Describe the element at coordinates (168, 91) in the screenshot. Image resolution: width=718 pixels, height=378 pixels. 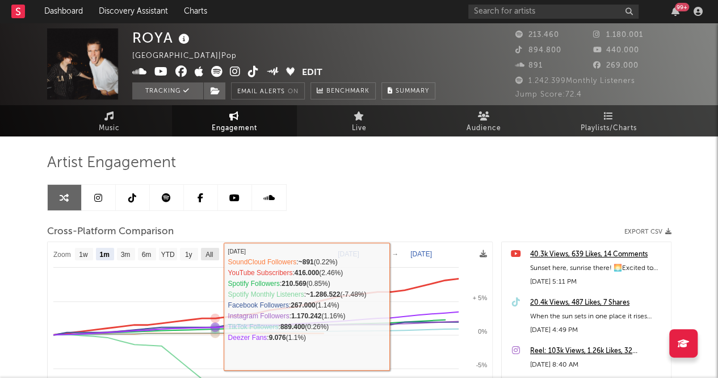
I see `button: Tracking` at that location.